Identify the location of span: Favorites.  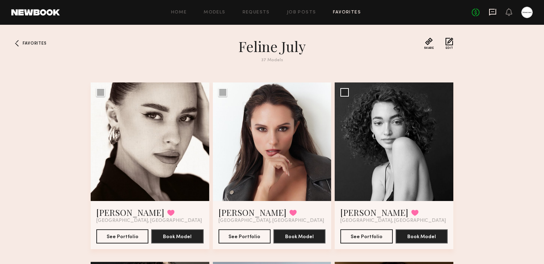
(34, 44).